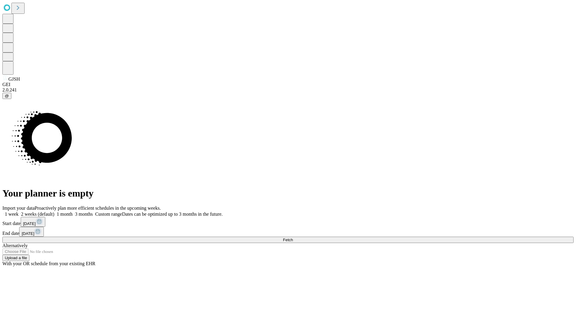  What do you see at coordinates (12, 214) in the screenshot?
I see `span: 1 week` at bounding box center [12, 214].